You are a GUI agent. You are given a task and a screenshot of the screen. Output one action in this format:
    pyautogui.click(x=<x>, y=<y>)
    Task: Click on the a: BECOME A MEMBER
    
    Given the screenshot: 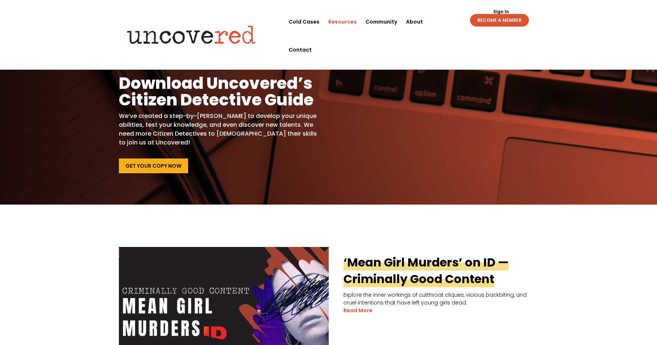 What is the action you would take?
    pyautogui.click(x=500, y=20)
    